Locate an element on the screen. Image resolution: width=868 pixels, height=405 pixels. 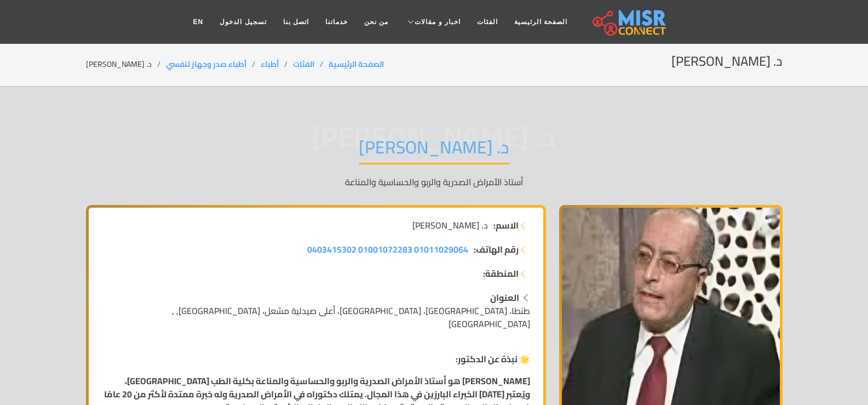
a: اتصل بنا is located at coordinates (296, 22).